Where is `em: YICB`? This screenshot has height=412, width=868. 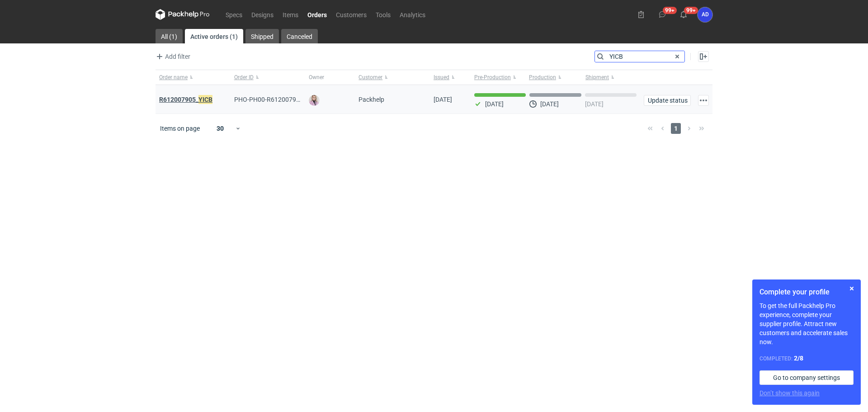
em: YICB is located at coordinates (205, 99).